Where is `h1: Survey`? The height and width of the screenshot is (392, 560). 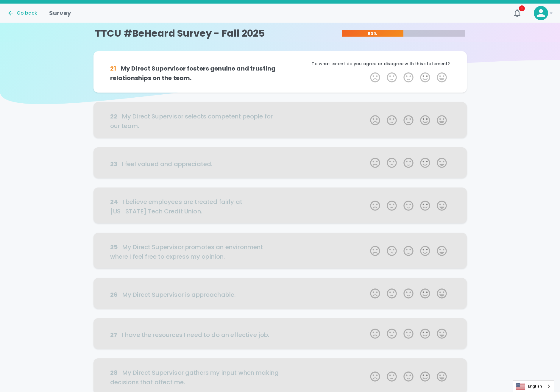 h1: Survey is located at coordinates (60, 13).